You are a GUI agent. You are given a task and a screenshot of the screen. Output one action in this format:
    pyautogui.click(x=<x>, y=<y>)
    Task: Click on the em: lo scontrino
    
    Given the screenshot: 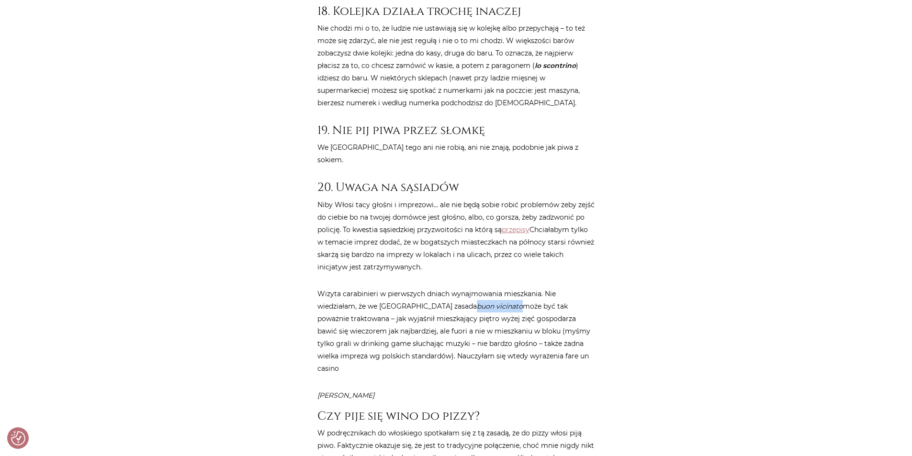 What is the action you would take?
    pyautogui.click(x=555, y=66)
    